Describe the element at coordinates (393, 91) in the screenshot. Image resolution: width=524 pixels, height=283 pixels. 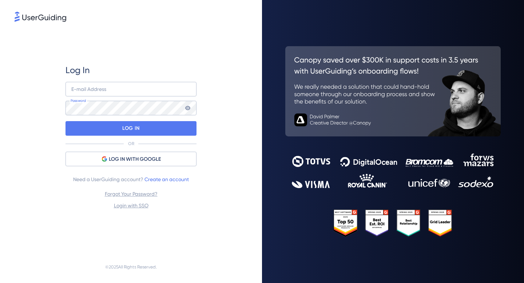
I see `img: 26c0aa7c25a843aed4baddd2b5e0fa68.svg` at that location.